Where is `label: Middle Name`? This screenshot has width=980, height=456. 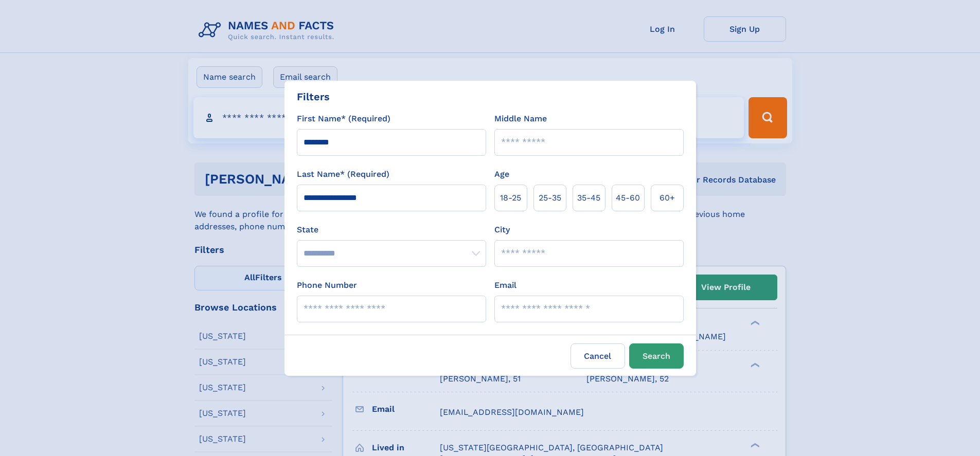 label: Middle Name is located at coordinates (520, 119).